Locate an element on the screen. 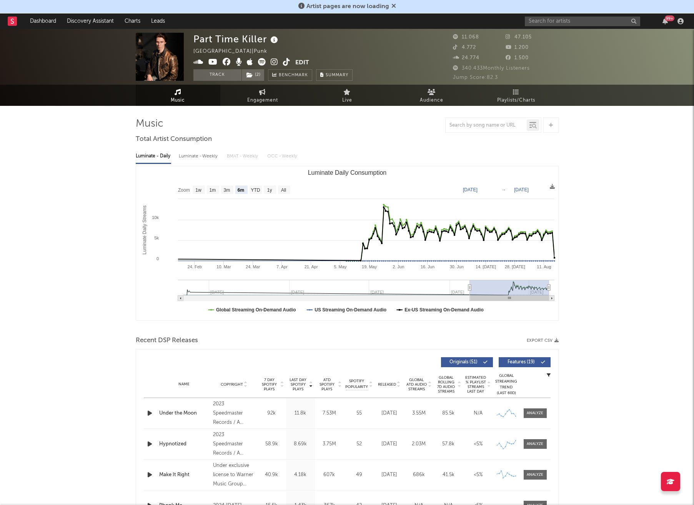  div: 41.5k is located at coordinates (448, 475).